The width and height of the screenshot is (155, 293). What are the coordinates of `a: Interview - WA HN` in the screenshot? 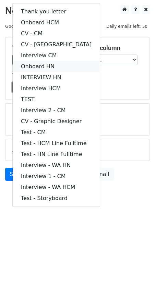 It's located at (56, 165).